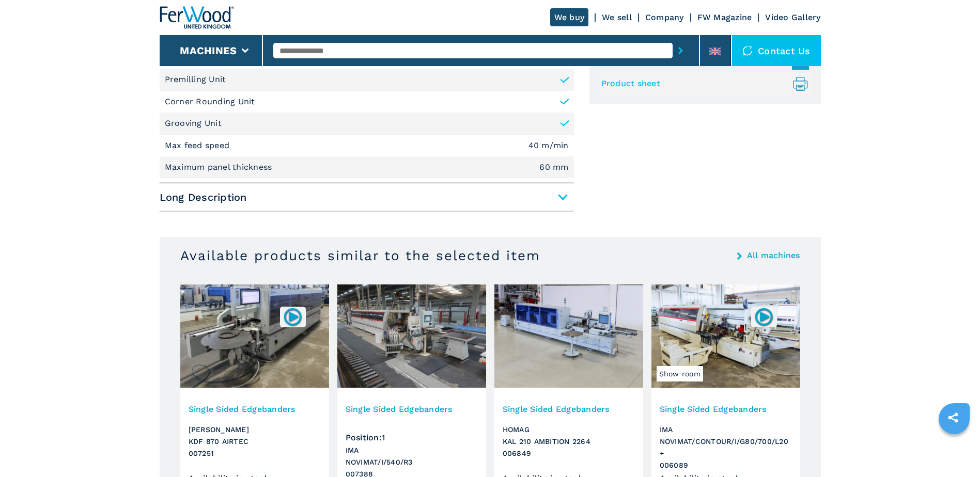  Describe the element at coordinates (747, 50) in the screenshot. I see `img: Contact us` at that location.